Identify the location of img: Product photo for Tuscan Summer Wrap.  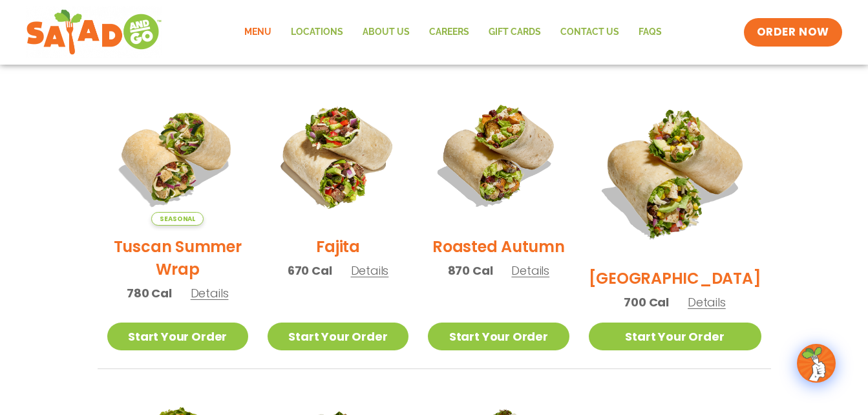
(178, 155).